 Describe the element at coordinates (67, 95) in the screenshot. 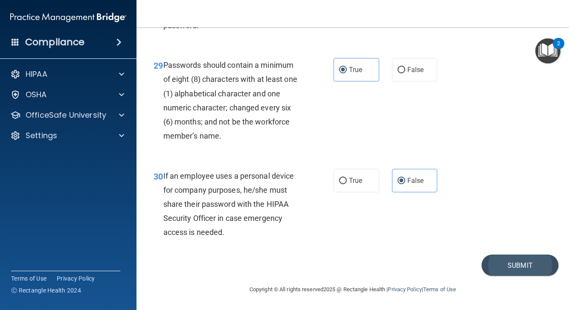

I see `a: OSHA` at that location.